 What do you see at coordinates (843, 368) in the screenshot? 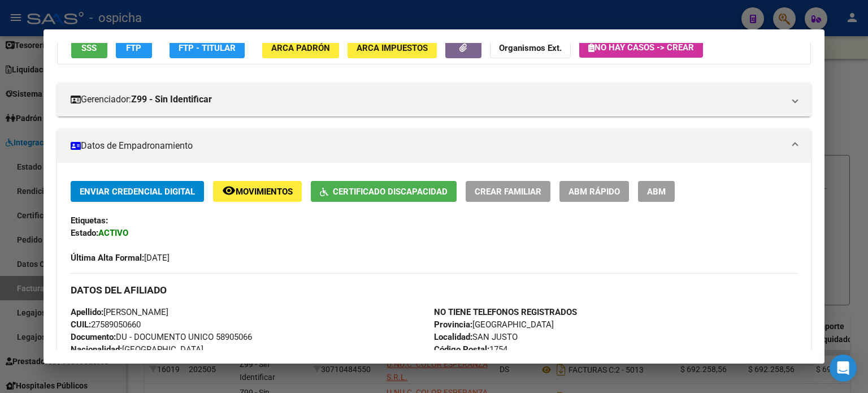
I see `div: Open Intercom Messenger` at bounding box center [843, 368].